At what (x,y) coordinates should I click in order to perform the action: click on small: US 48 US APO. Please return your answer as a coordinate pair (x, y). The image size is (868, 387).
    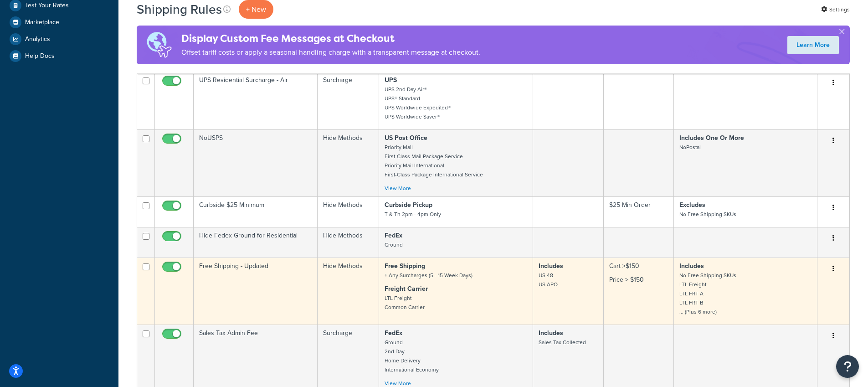
    Looking at the image, I should click on (549, 280).